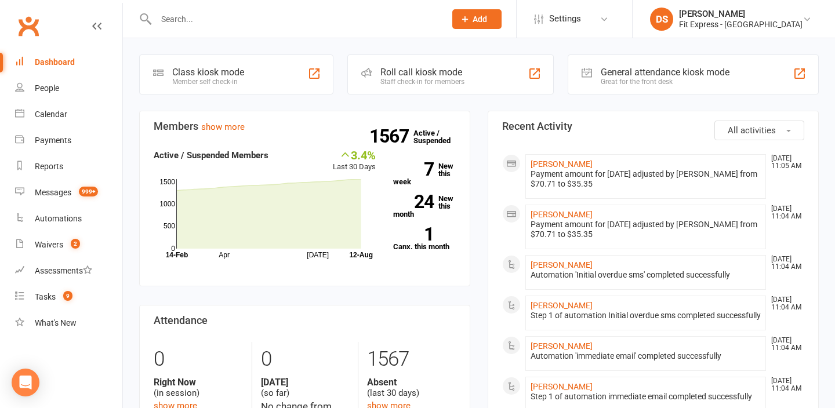 The image size is (835, 408). Describe the element at coordinates (411, 382) in the screenshot. I see `strong: Absent` at that location.